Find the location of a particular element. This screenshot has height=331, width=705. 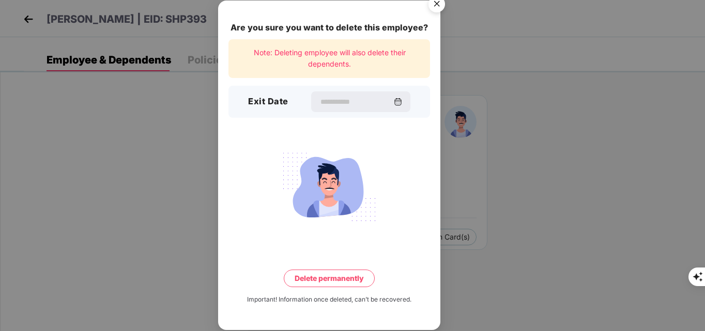

div: Are you sure you want to delete this employee? is located at coordinates (329, 27).